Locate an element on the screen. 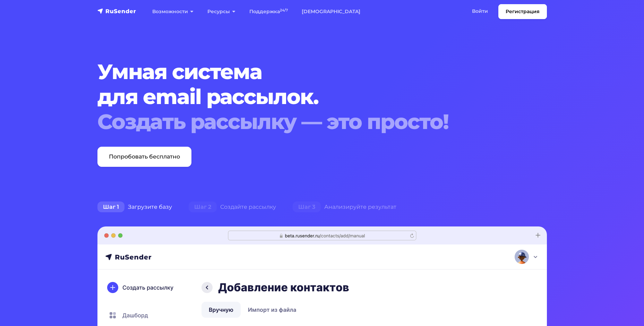 This screenshot has width=644, height=326. h1: Умная система для email рассылок. is located at coordinates (303, 97).